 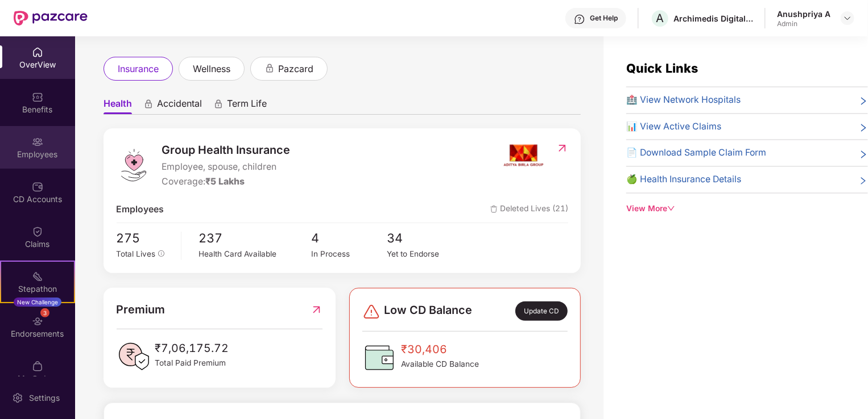 What do you see at coordinates (117, 106) in the screenshot?
I see `span: Health` at bounding box center [117, 106].